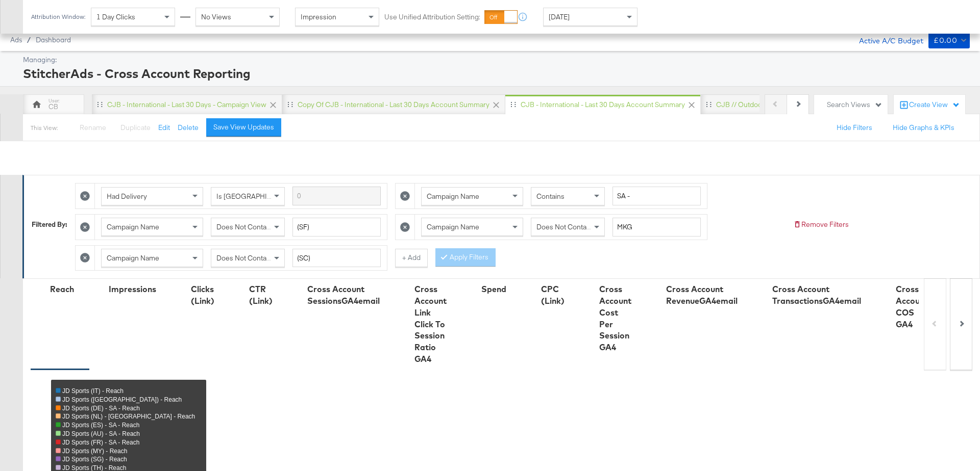  I want to click on div: Filtered By:, so click(49, 225).